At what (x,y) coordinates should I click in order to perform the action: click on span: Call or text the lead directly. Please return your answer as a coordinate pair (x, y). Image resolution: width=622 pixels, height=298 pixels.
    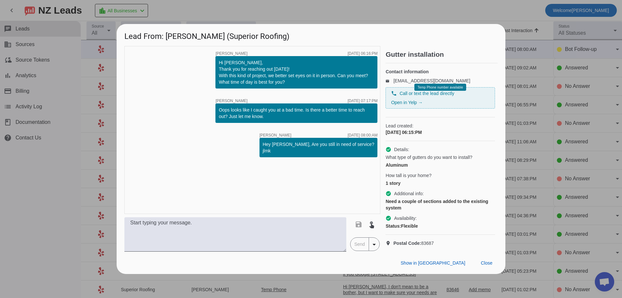
    Looking at the image, I should click on (426, 93).